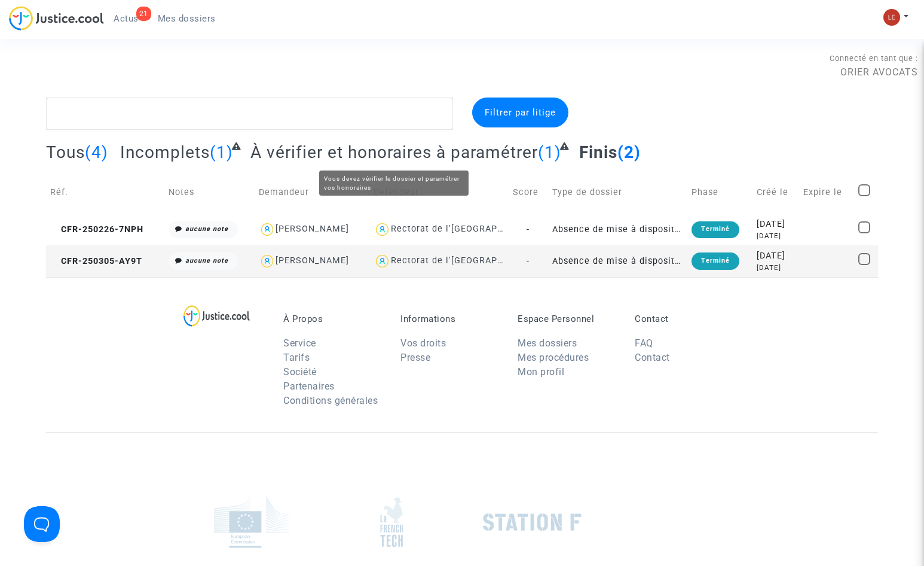  I want to click on p: Contact, so click(684, 319).